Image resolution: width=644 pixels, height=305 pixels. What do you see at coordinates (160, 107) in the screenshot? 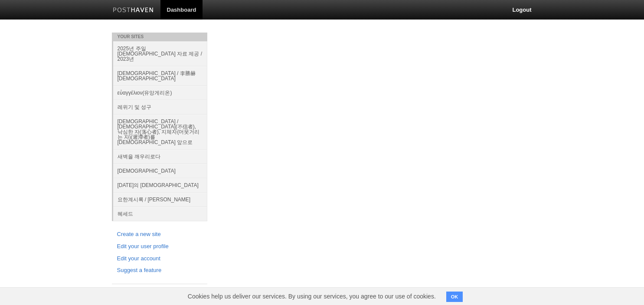
I see `a: 레위기 및 성구` at bounding box center [160, 107].